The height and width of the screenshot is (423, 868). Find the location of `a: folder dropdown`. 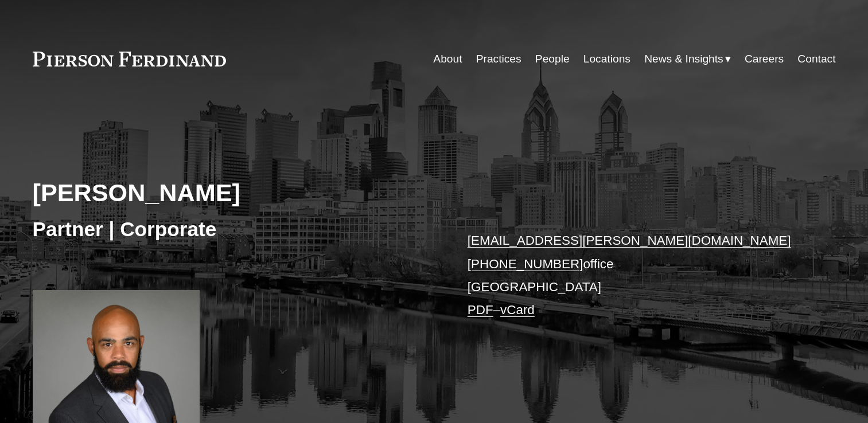

a: folder dropdown is located at coordinates (687, 59).